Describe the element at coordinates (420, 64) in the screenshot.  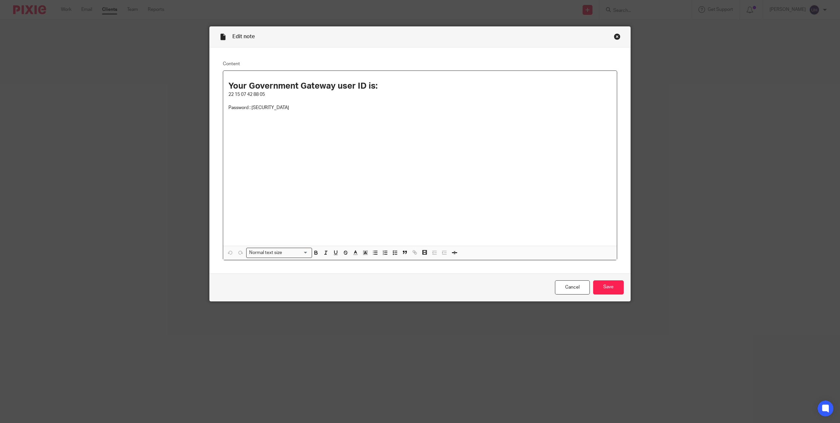
I see `label: Content` at that location.